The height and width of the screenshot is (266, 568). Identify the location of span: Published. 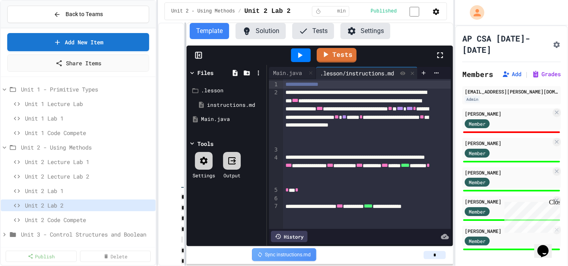
(384, 11).